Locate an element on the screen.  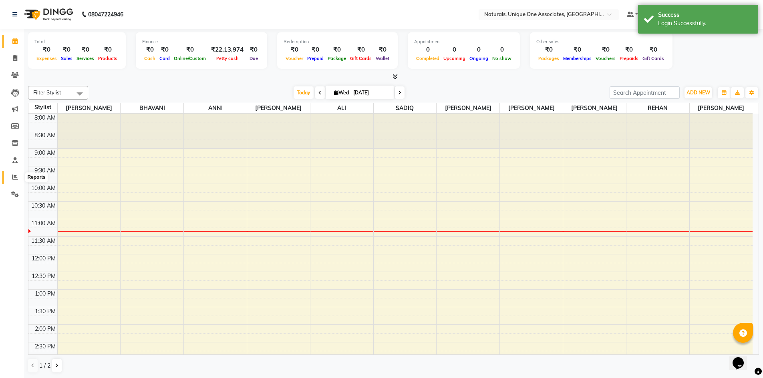
div: Reports is located at coordinates (36, 177).